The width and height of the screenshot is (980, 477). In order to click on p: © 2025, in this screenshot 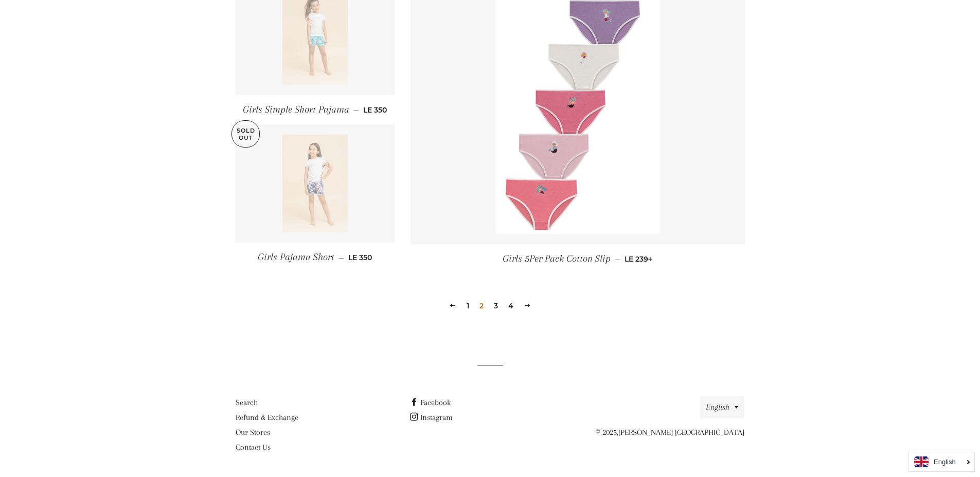, I will do `click(664, 433)`.